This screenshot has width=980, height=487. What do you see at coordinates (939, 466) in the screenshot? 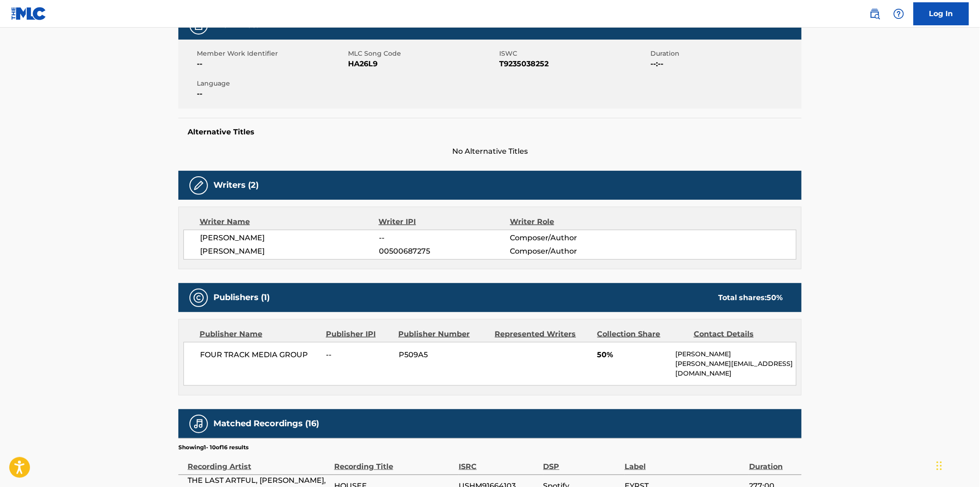
I see `div: Drag` at bounding box center [939, 466].